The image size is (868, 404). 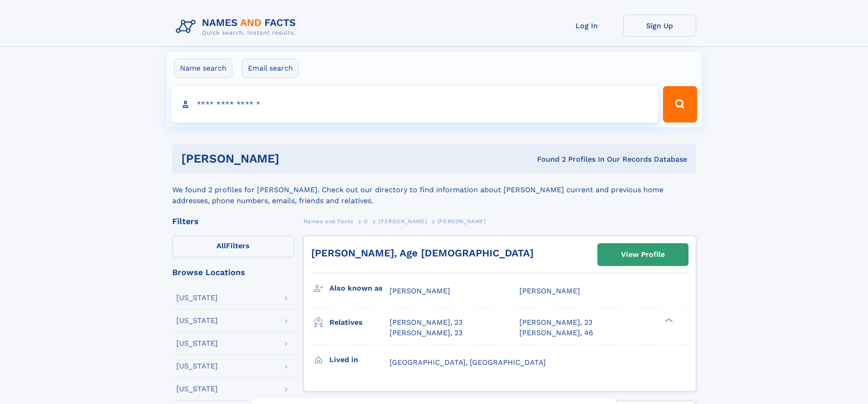 I want to click on input: search input, so click(x=416, y=104).